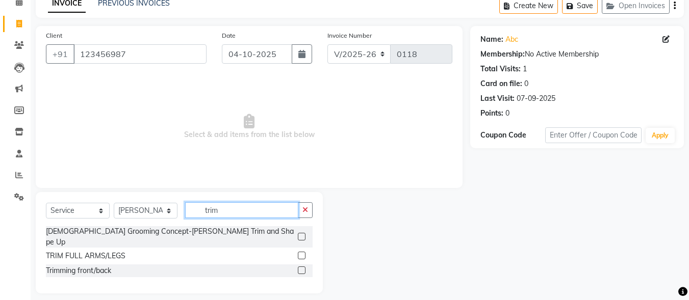 This screenshot has width=689, height=300. What do you see at coordinates (54, 36) in the screenshot?
I see `label: Client` at bounding box center [54, 36].